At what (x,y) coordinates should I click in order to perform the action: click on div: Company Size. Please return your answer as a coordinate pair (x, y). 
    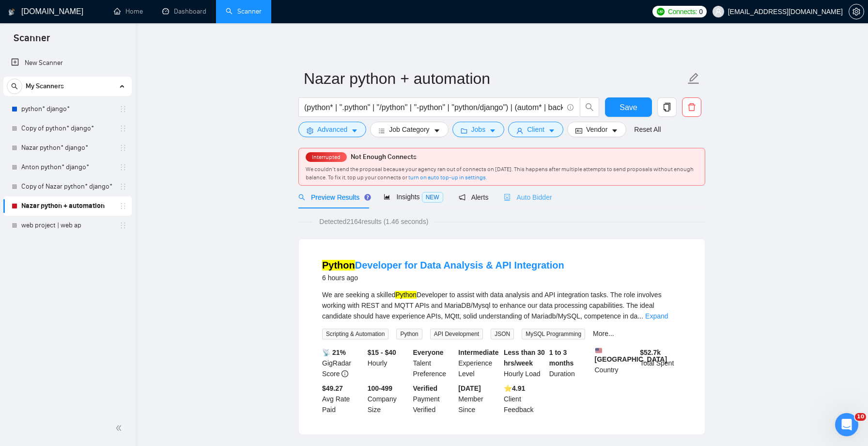
    Looking at the image, I should click on (389, 399).